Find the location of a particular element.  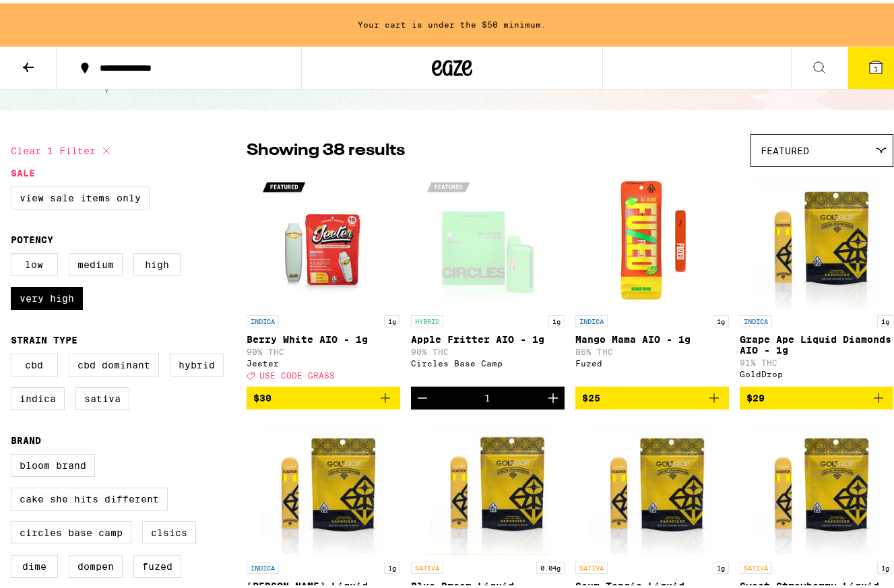

p: 91% THC is located at coordinates (817, 359).